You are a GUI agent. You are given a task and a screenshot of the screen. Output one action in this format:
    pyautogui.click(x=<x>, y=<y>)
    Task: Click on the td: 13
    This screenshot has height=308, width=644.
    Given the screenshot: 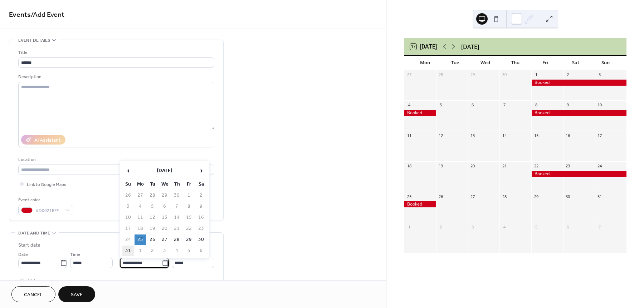 What is the action you would take?
    pyautogui.click(x=164, y=218)
    